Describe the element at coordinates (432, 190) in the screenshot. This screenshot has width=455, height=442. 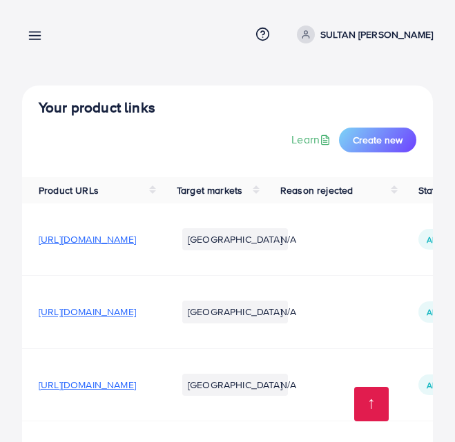
I see `span: Status` at that location.